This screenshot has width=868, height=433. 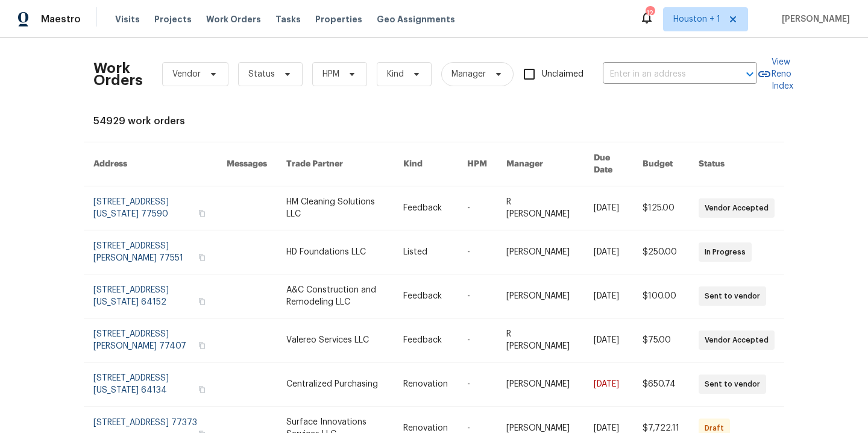 What do you see at coordinates (262, 74) in the screenshot?
I see `span: Status` at bounding box center [262, 74].